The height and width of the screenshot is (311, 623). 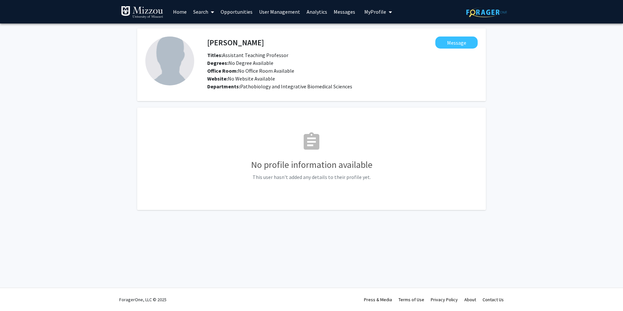 What do you see at coordinates (142, 12) in the screenshot?
I see `img: University of Missouri Logo` at bounding box center [142, 12].